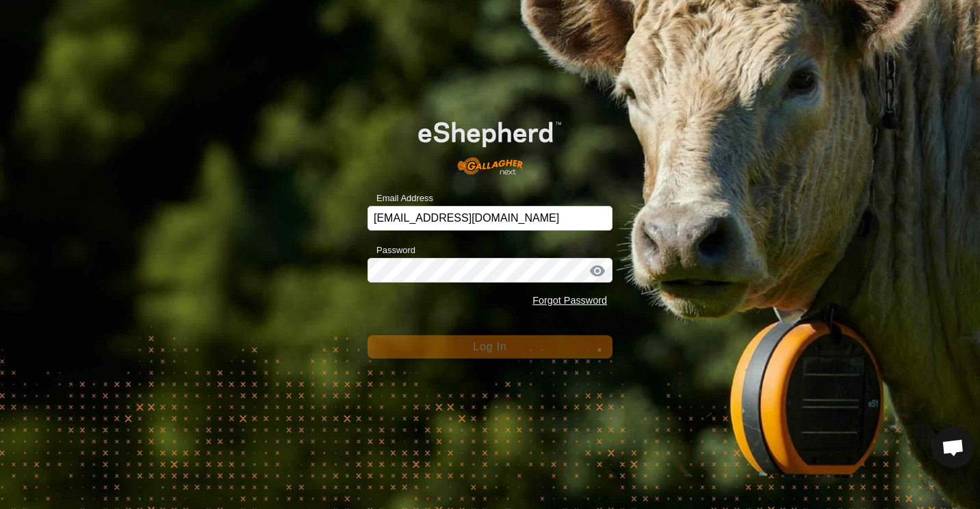  Describe the element at coordinates (490, 218) in the screenshot. I see `input: Email Address` at that location.